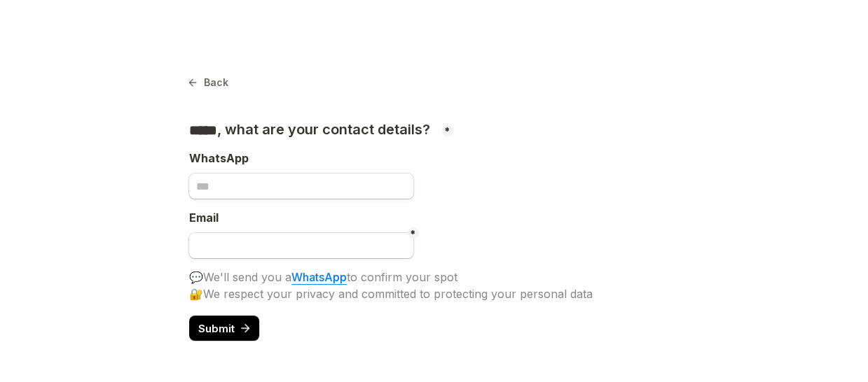 The image size is (868, 382). What do you see at coordinates (217, 328) in the screenshot?
I see `span: Submit` at bounding box center [217, 328].